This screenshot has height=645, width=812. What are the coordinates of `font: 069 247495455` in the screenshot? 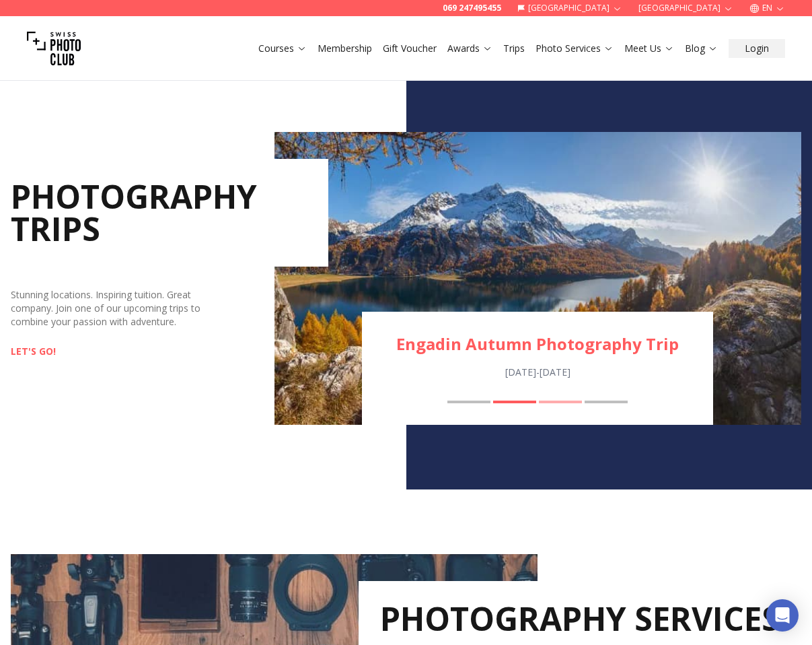 It's located at (472, 8).